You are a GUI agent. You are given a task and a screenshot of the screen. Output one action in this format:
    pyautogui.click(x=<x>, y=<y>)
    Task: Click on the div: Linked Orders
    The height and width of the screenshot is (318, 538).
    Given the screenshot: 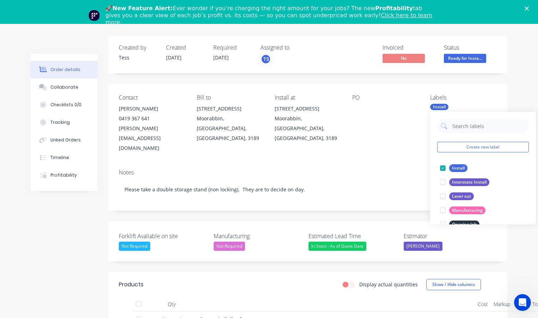 What is the action you would take?
    pyautogui.click(x=66, y=140)
    